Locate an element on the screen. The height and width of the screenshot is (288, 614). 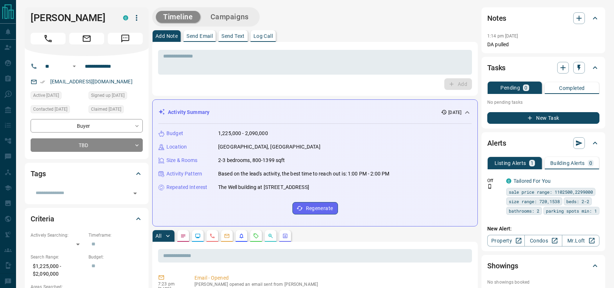
p: Search Range: is located at coordinates (57, 257).